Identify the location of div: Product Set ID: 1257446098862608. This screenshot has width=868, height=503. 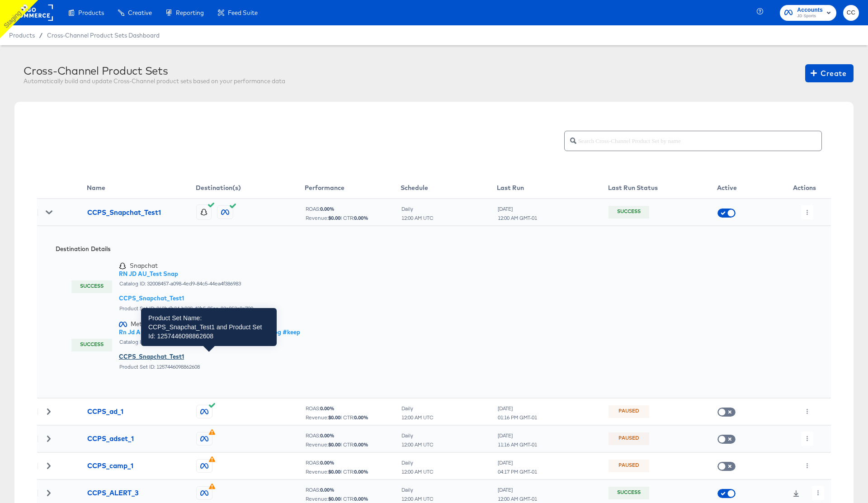
(210, 367).